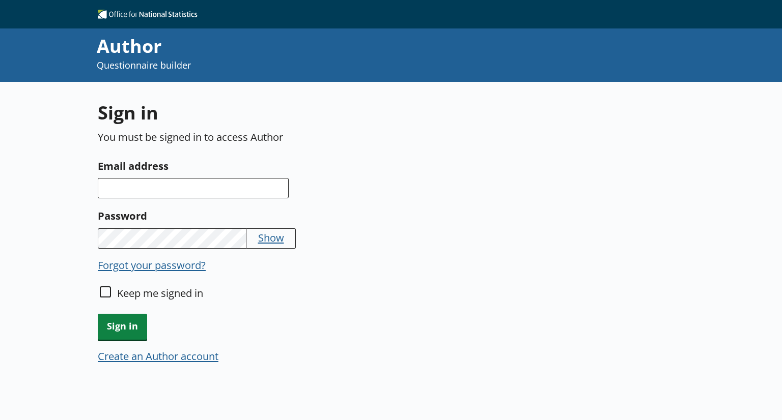 The width and height of the screenshot is (782, 420). What do you see at coordinates (152, 265) in the screenshot?
I see `button: Forgot your password?` at bounding box center [152, 265].